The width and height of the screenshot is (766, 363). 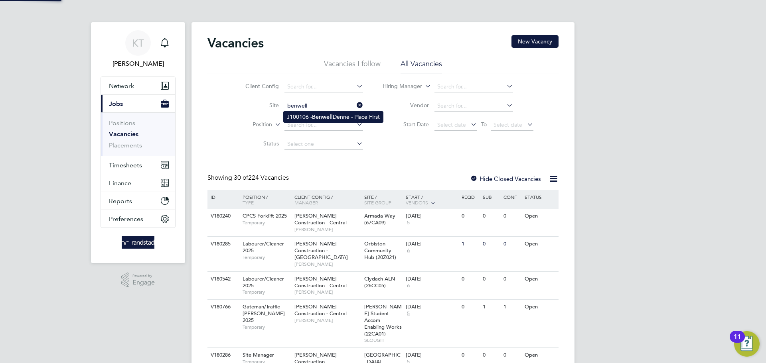 What do you see at coordinates (144, 283) in the screenshot?
I see `span: Engage` at bounding box center [144, 283].